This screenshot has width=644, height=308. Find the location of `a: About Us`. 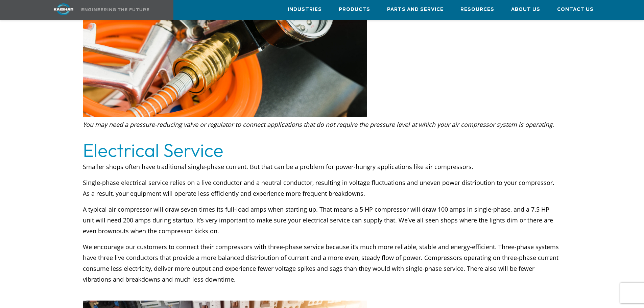

a: About Us is located at coordinates (526, 9).